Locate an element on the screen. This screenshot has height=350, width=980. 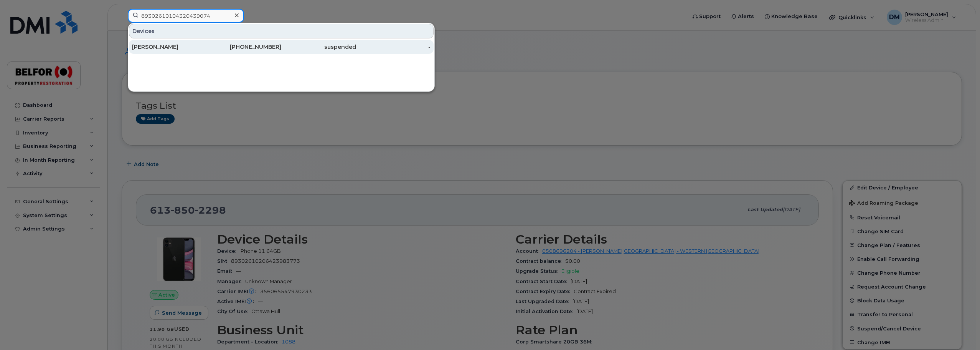
div: suspended is located at coordinates (318, 47).